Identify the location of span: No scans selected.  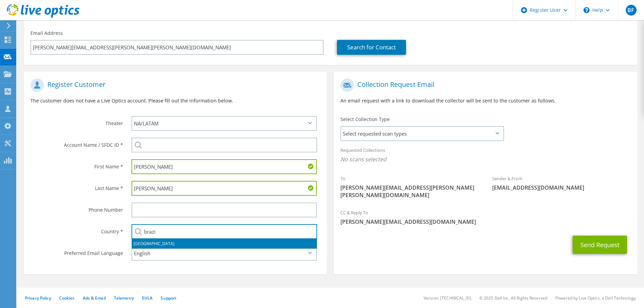
(485, 159).